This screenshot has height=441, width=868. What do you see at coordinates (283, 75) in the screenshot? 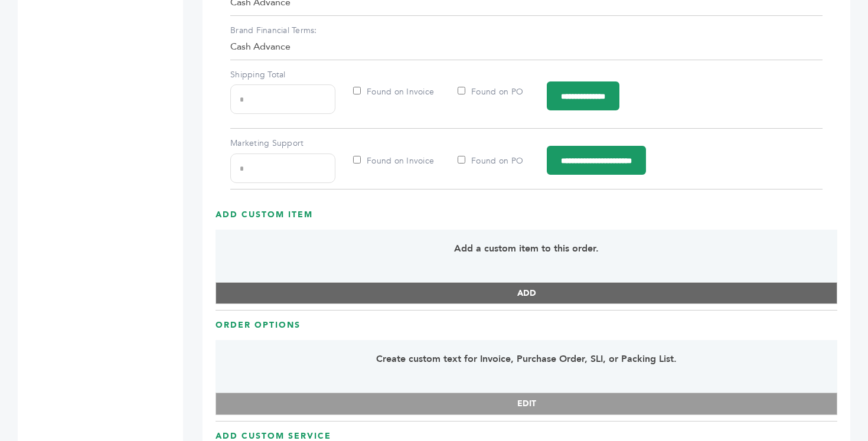
I see `label: Shipping Total` at bounding box center [283, 75].